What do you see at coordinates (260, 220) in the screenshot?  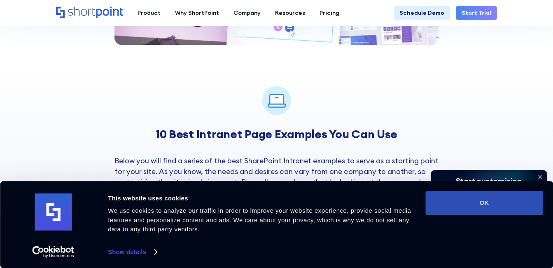 I see `span: We use cookies to analyze our traffic in order to improve your website experience, provide social...` at bounding box center [260, 220].